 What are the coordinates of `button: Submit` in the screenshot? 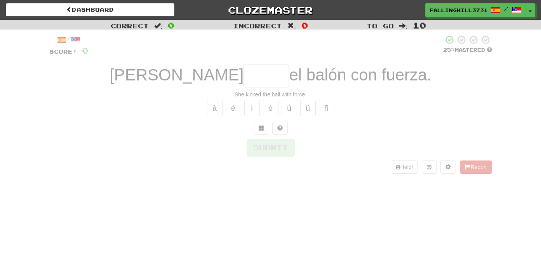 It's located at (270, 147).